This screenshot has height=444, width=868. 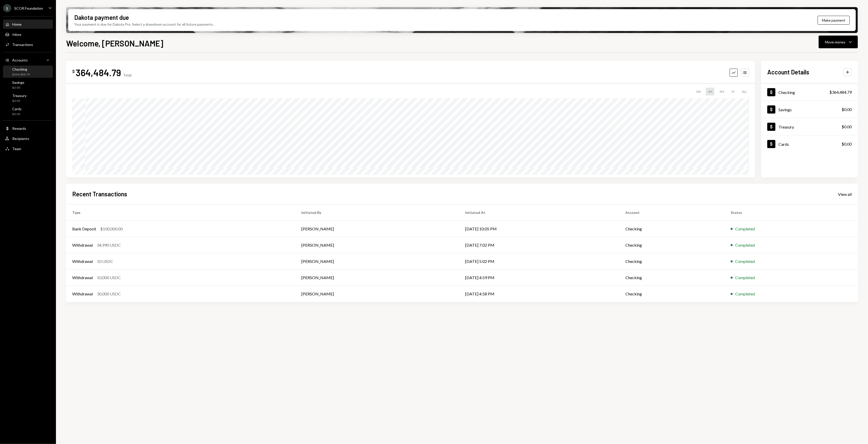 What do you see at coordinates (377, 213) in the screenshot?
I see `th: Initiated By` at bounding box center [377, 213].